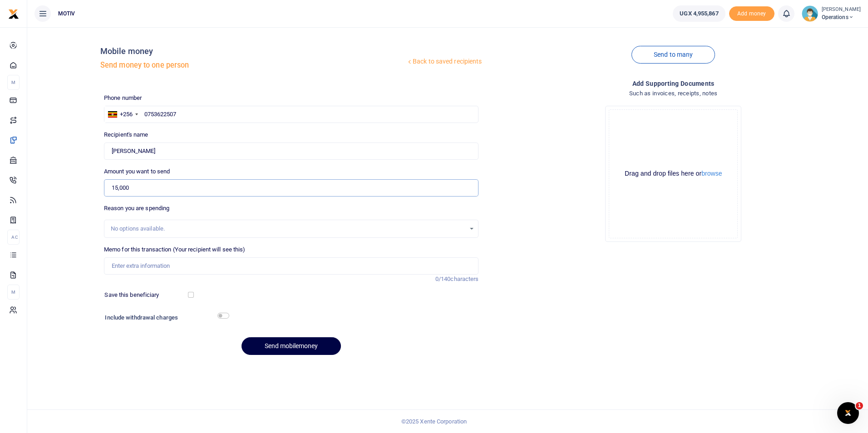  Describe the element at coordinates (673, 94) in the screenshot. I see `h4: Such as invoices, receipts, notes` at that location.